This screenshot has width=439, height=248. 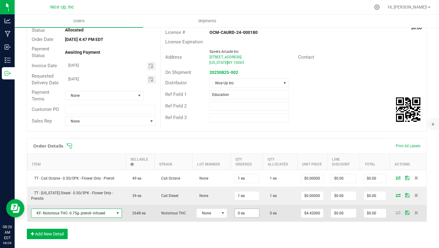 I want to click on strong: 20250825-002, so click(x=224, y=72).